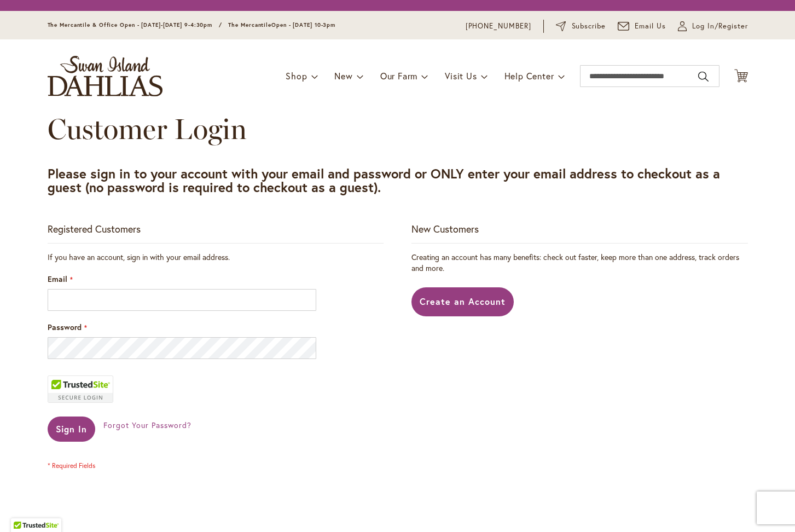  Describe the element at coordinates (71, 429) in the screenshot. I see `button: Sign In` at that location.